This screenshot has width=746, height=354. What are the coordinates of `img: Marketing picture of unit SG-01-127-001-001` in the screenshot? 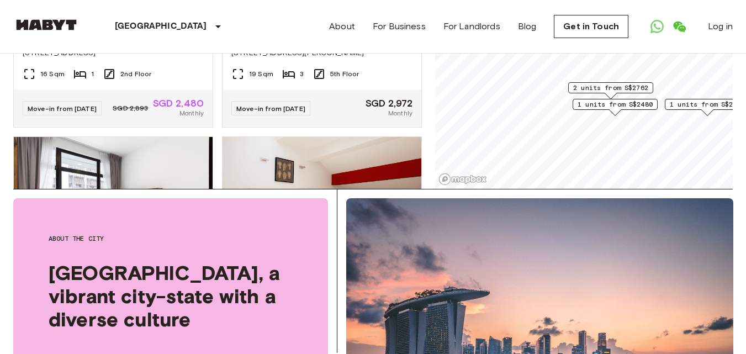 It's located at (322, 203).